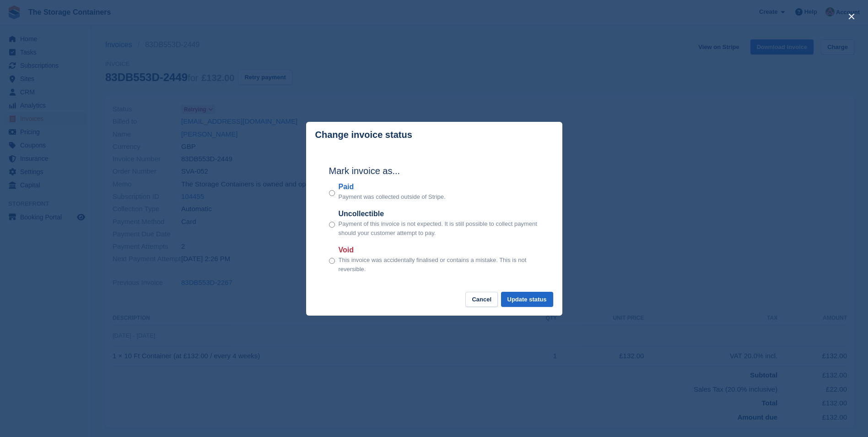  Describe the element at coordinates (852, 16) in the screenshot. I see `button: close` at that location.